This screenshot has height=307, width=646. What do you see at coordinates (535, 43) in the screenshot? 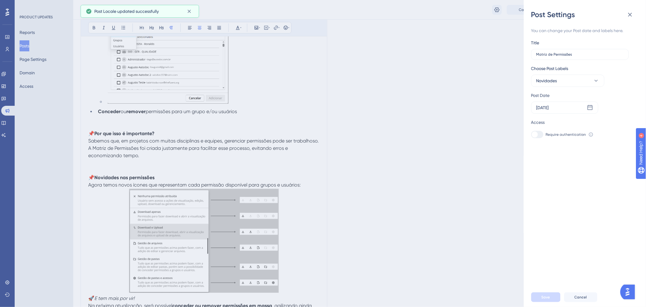
I see `div: Title` at bounding box center [535, 43].